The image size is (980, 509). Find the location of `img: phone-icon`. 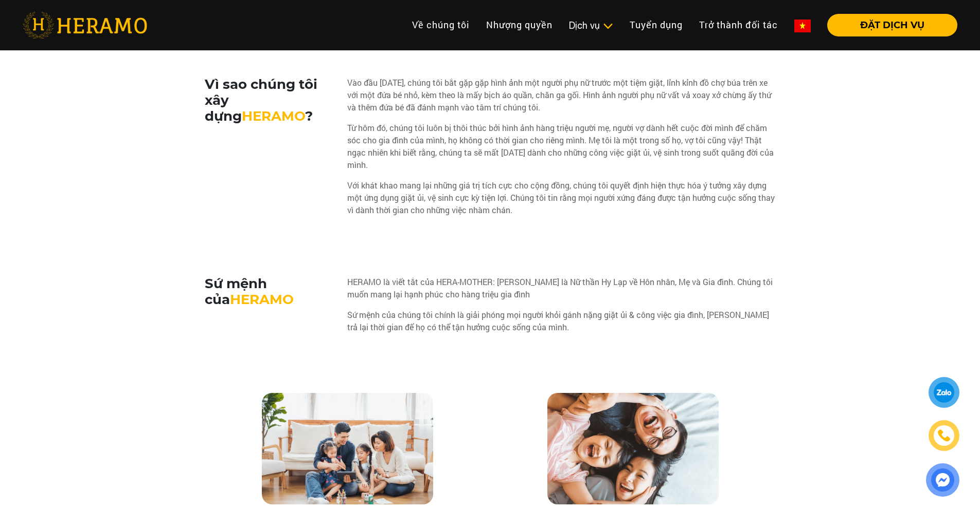

img: phone-icon is located at coordinates (944, 436).